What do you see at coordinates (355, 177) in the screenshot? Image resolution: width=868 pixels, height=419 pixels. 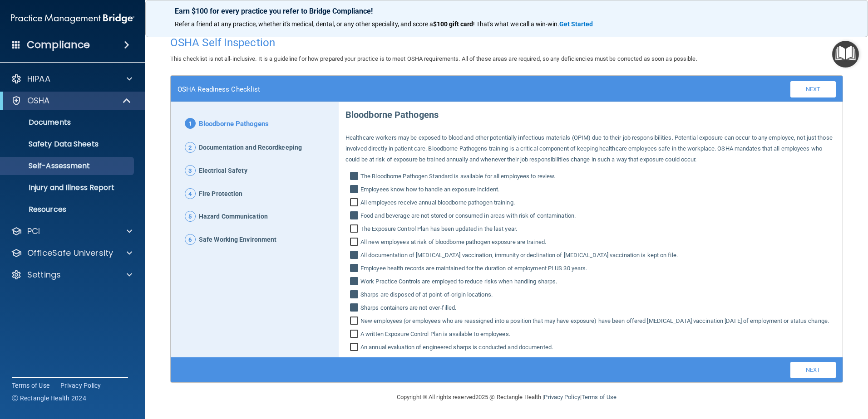 I see `input: The Bloodborne Pathogen Standard is available for all employees to review.` at bounding box center [355, 177].